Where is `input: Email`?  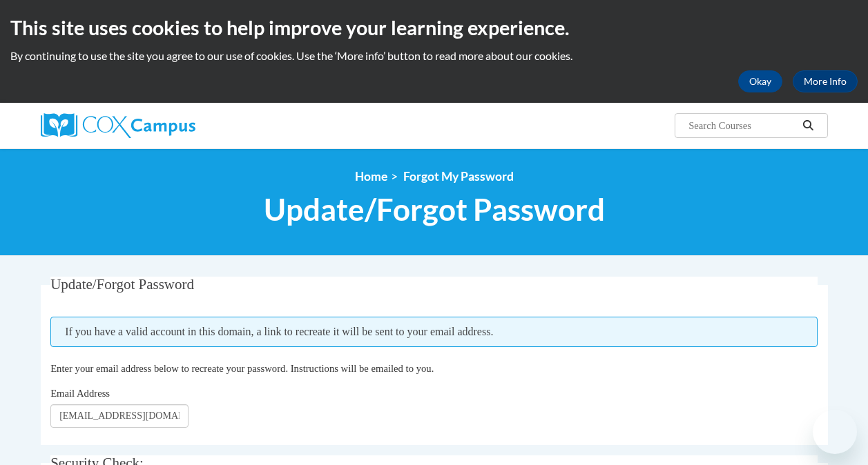 input: Email is located at coordinates (119, 416).